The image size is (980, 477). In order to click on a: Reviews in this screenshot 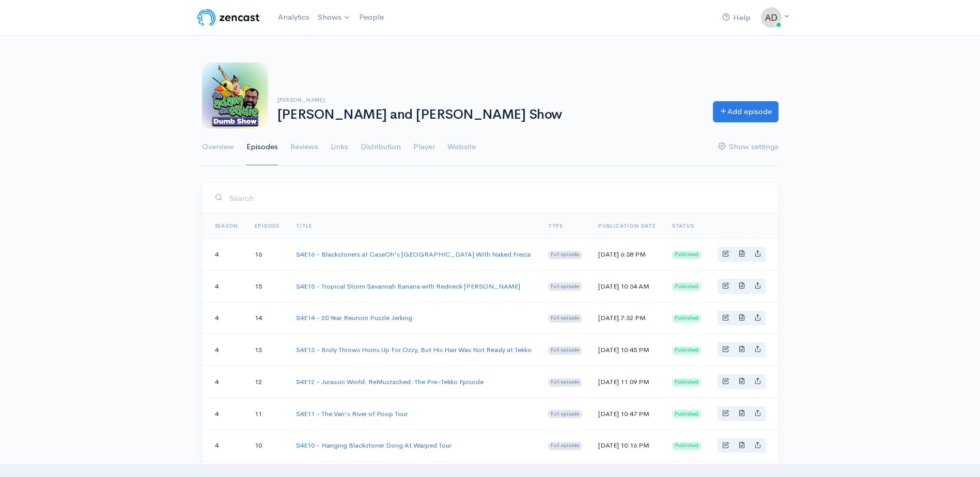, I will do `click(305, 147)`.